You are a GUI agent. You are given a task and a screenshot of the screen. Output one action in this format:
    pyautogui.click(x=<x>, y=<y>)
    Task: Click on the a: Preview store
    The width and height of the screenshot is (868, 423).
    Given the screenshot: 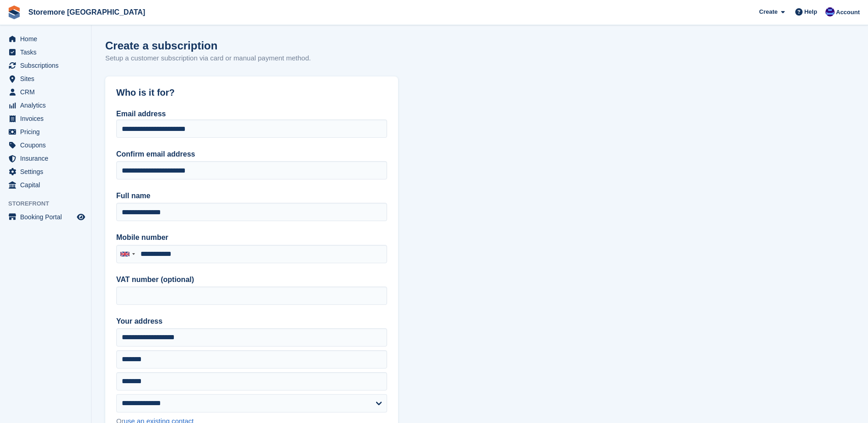 What is the action you would take?
    pyautogui.click(x=81, y=217)
    